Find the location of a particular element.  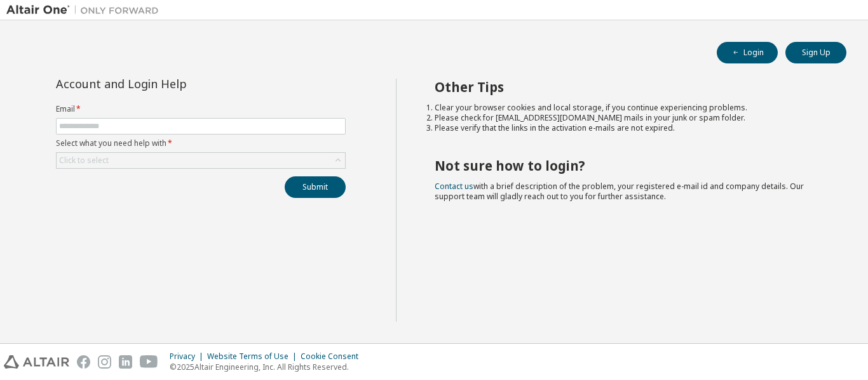

img: linkedin.svg is located at coordinates (125, 362).